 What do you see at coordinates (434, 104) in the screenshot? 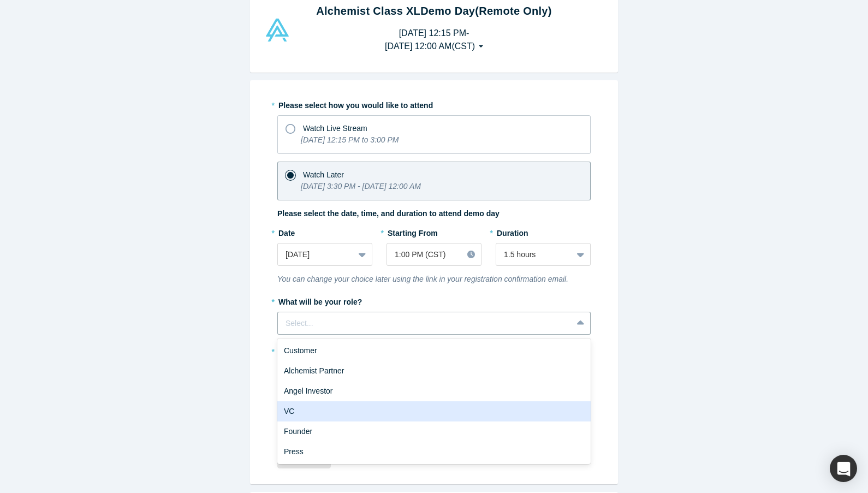
I see `label: Please select how you would like to attend` at bounding box center [434, 104].